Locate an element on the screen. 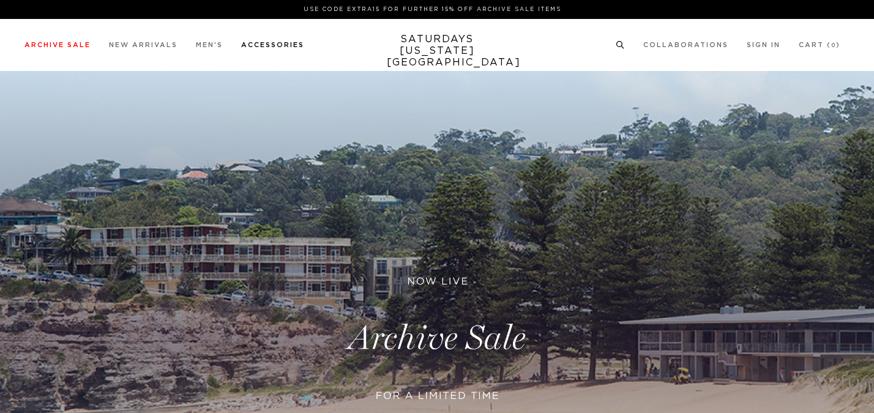  a: Sign In is located at coordinates (764, 45).